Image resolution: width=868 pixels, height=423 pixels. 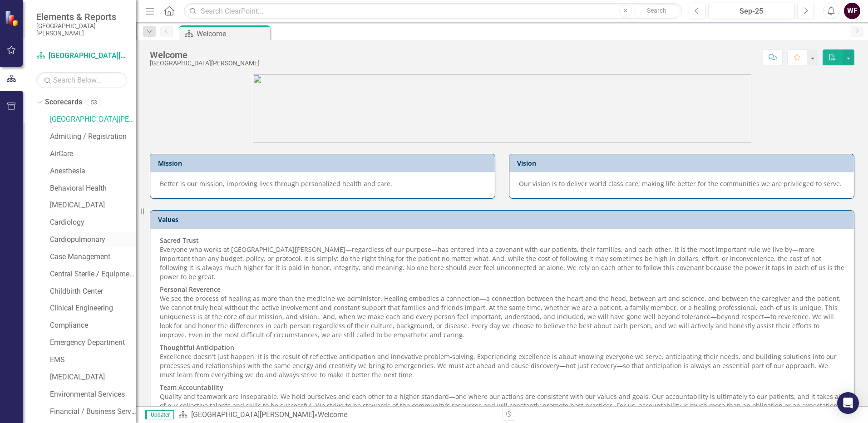 What do you see at coordinates (93, 240) in the screenshot?
I see `a: Cardiopulmonary` at bounding box center [93, 240].